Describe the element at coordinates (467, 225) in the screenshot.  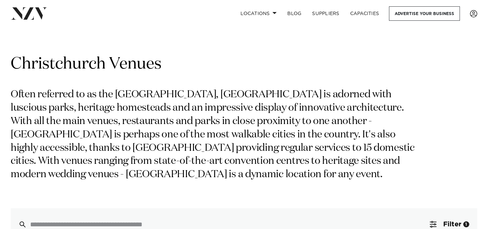
I see `div: 1` at that location.